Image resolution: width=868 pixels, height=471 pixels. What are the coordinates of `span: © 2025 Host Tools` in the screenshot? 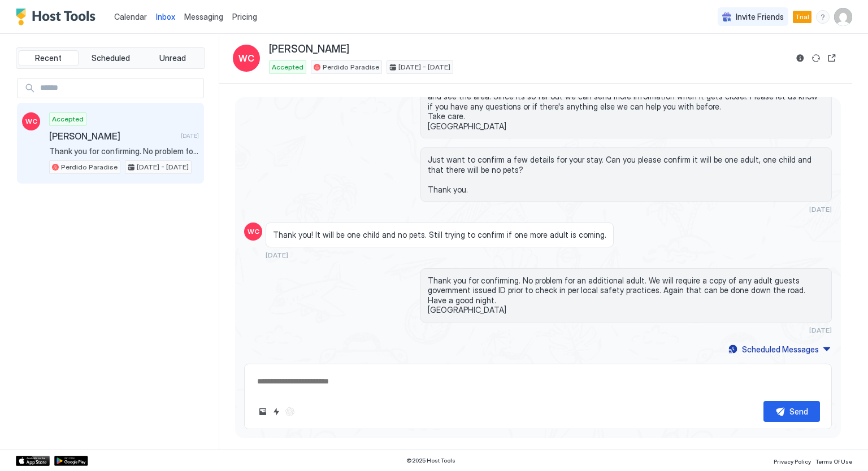 It's located at (430, 460).